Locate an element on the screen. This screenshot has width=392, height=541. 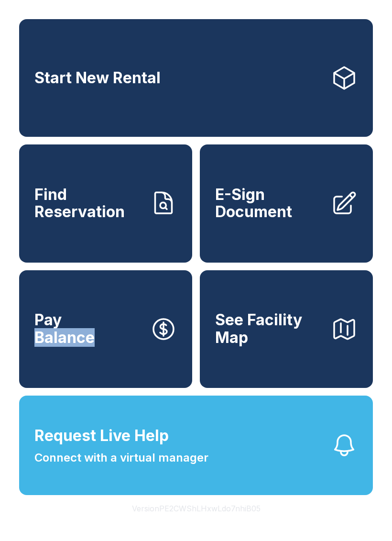
span: Pay Balance is located at coordinates (64, 329).